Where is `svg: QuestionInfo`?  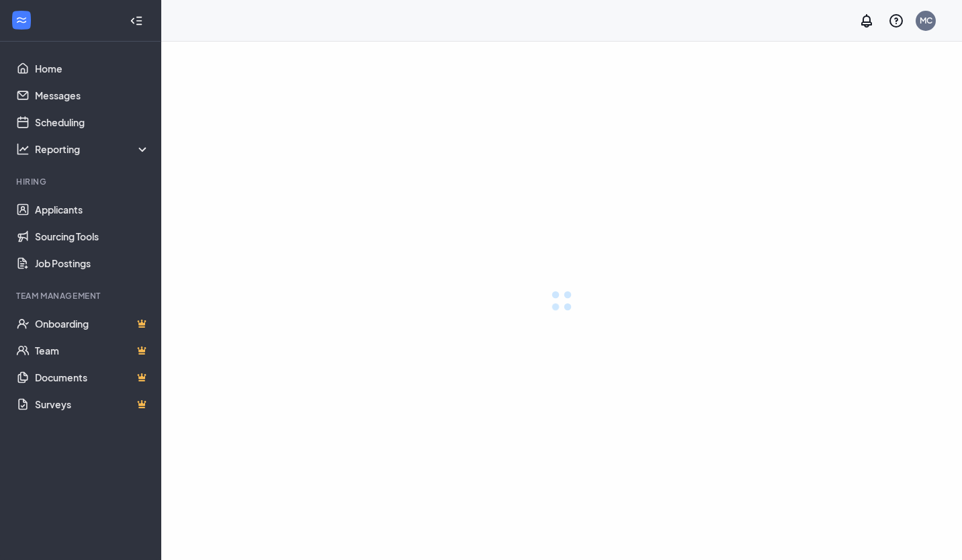
svg: QuestionInfo is located at coordinates (896, 21).